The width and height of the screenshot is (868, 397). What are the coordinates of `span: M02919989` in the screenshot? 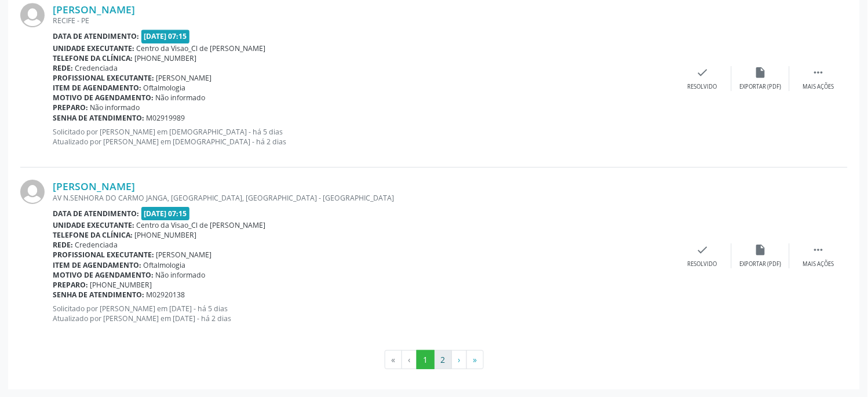 It's located at (166, 117).